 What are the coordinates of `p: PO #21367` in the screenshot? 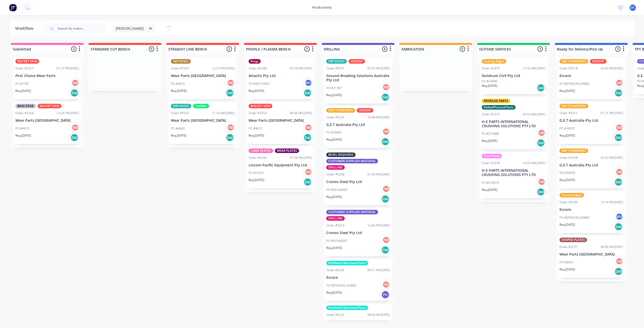 It's located at (334, 88).